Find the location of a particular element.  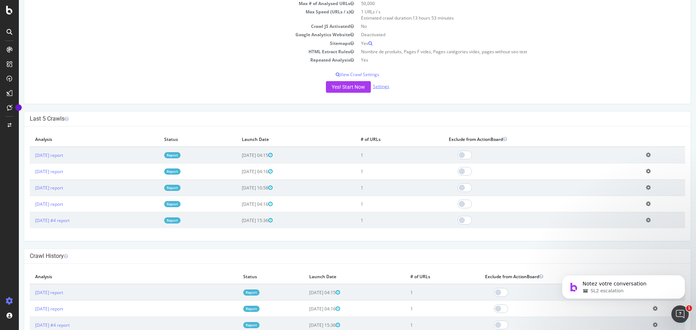

div: Tooltip anchor is located at coordinates (18, 108).